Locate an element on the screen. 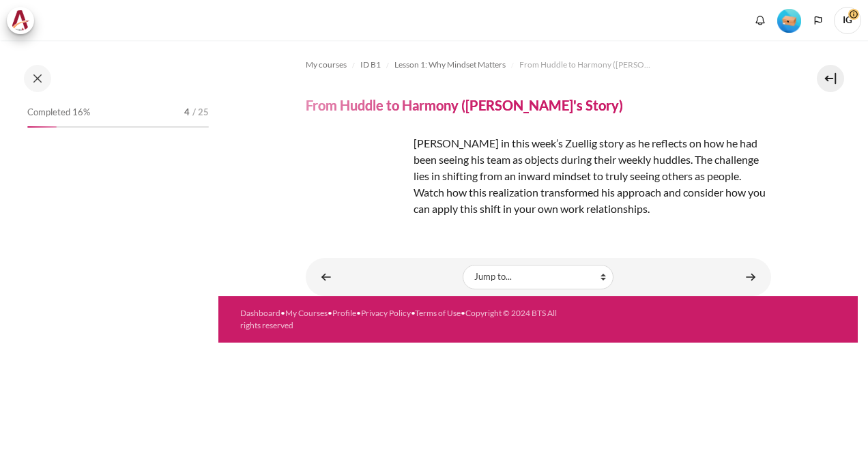  a: User menu is located at coordinates (847, 21).